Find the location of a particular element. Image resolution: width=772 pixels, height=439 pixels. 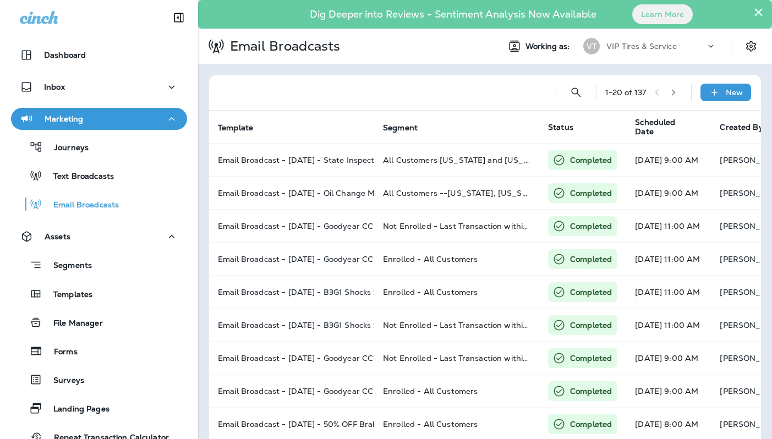

p: Landing Pages is located at coordinates (76, 410).